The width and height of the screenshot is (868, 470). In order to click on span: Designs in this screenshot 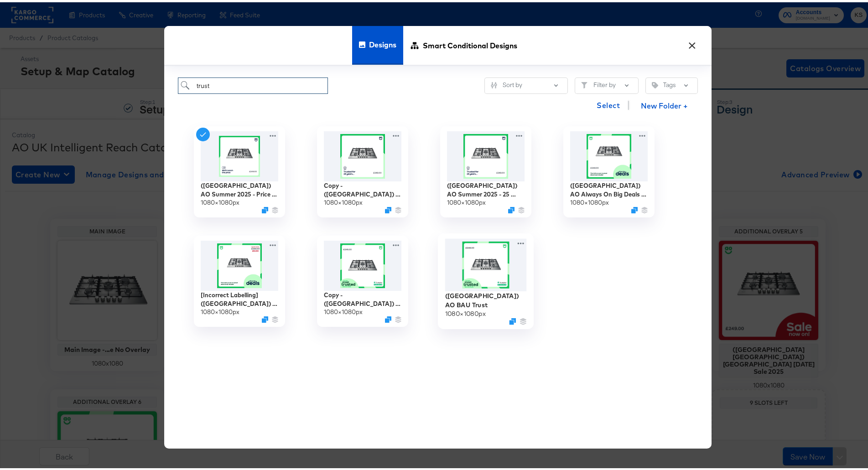, I will do `click(383, 42)`.